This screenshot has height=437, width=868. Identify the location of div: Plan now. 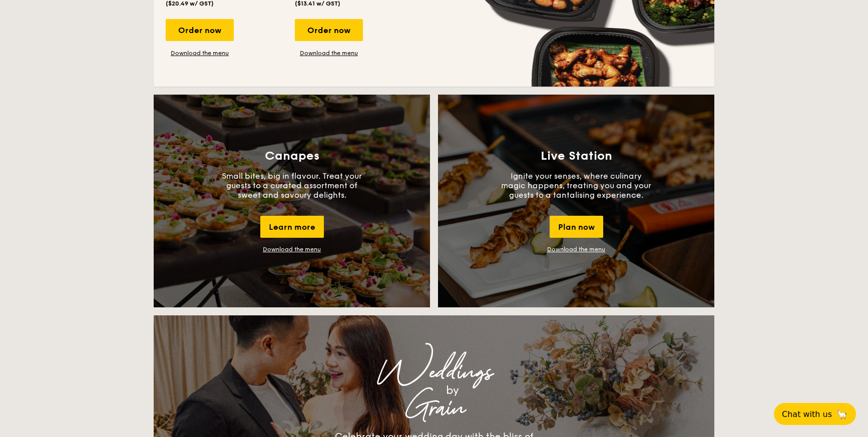
(576, 226).